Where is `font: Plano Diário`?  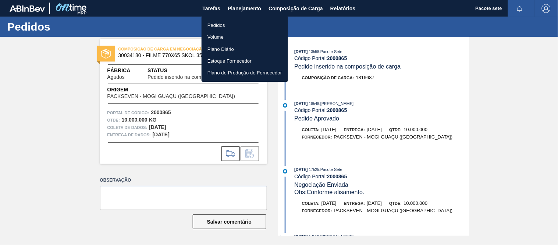
font: Plano Diário is located at coordinates (221, 49).